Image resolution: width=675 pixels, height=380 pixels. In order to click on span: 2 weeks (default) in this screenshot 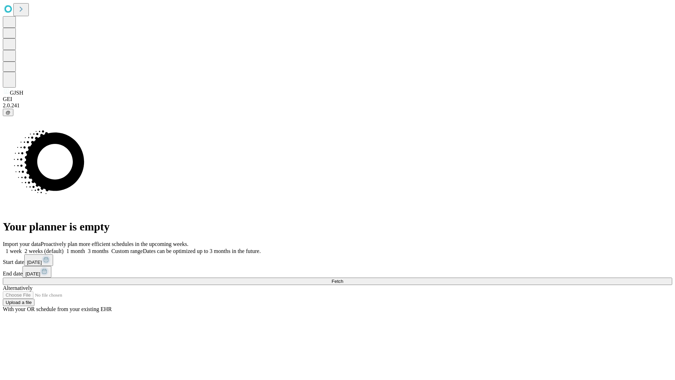, I will do `click(44, 251)`.